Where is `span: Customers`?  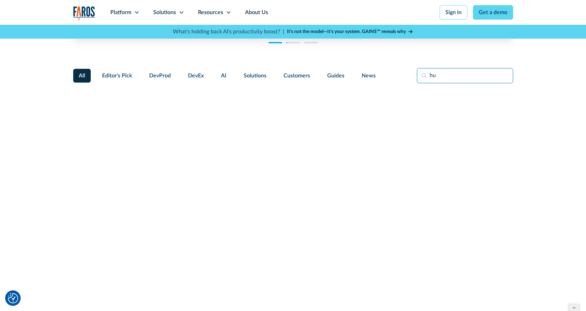
span: Customers is located at coordinates (297, 76).